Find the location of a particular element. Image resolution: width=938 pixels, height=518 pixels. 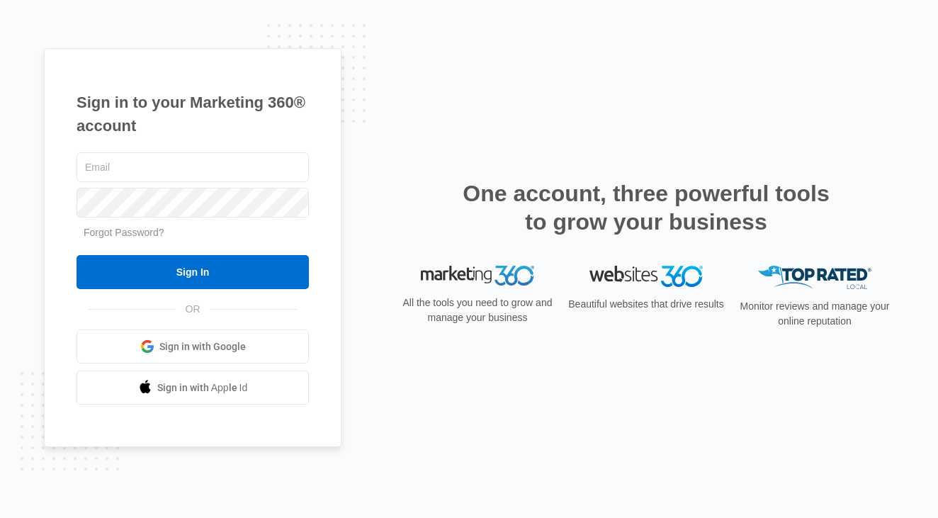

span: Sign in with Apple Id is located at coordinates (203, 388).